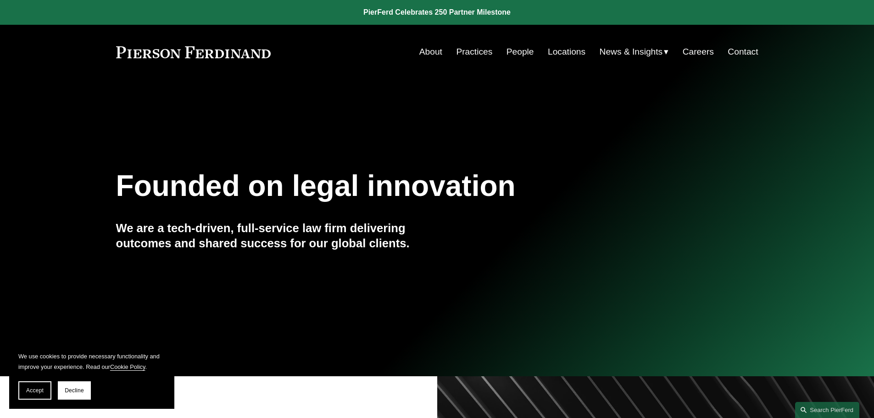  Describe the element at coordinates (827, 410) in the screenshot. I see `a: Search this site` at that location.